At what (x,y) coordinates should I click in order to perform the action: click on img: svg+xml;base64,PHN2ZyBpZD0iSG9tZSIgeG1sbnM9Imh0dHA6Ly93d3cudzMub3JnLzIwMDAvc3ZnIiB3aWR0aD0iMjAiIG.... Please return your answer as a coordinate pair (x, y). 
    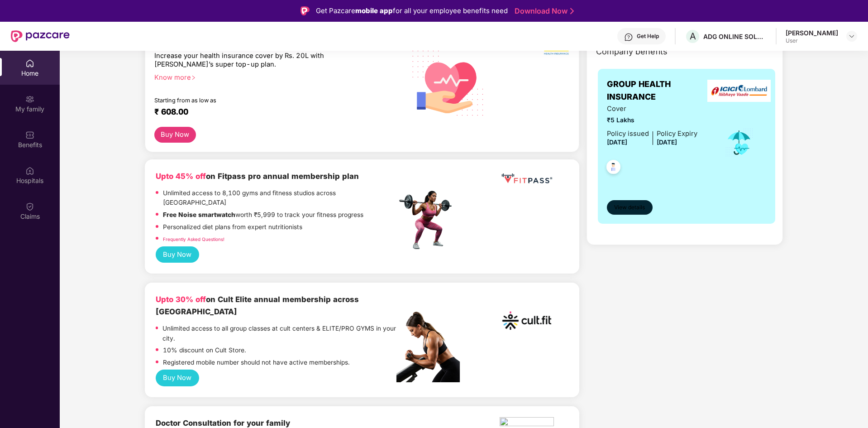
    Looking at the image, I should click on (30, 64).